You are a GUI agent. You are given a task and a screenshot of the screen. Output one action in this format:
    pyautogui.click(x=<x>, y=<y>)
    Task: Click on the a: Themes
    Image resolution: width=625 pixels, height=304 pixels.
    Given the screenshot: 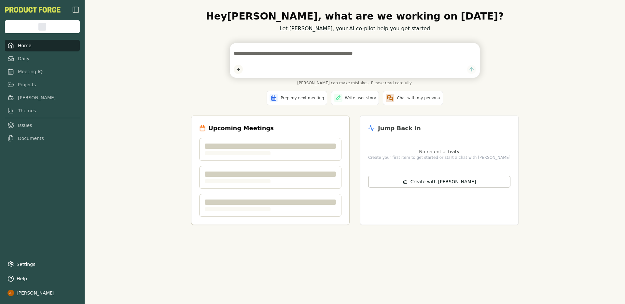 What is the action you would take?
    pyautogui.click(x=42, y=111)
    